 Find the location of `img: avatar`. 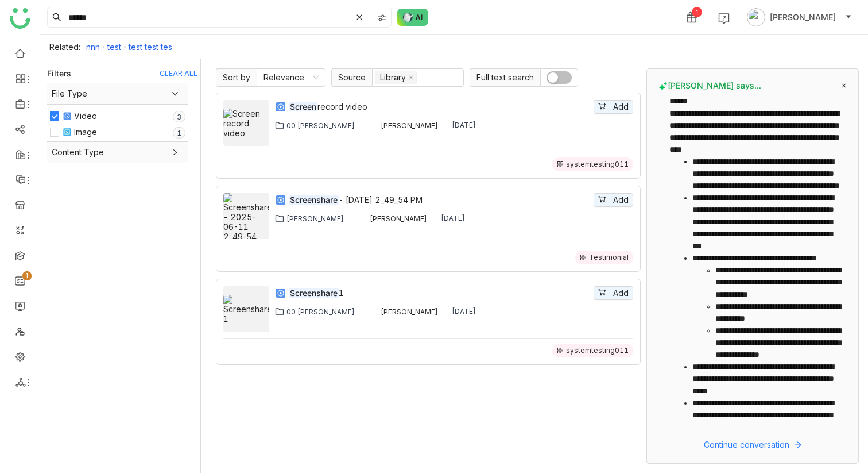

img: avatar is located at coordinates (756, 17).